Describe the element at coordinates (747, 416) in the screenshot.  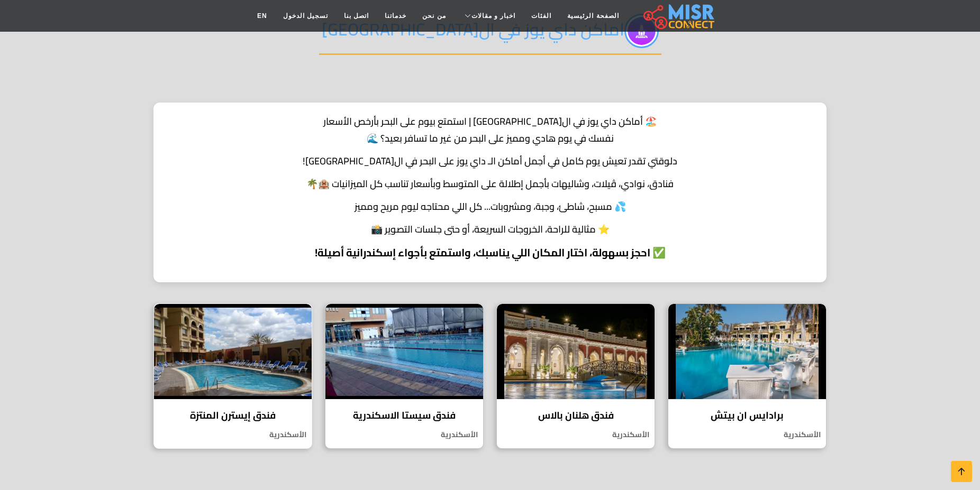
I see `h4: برادايس ان بيتش` at that location.